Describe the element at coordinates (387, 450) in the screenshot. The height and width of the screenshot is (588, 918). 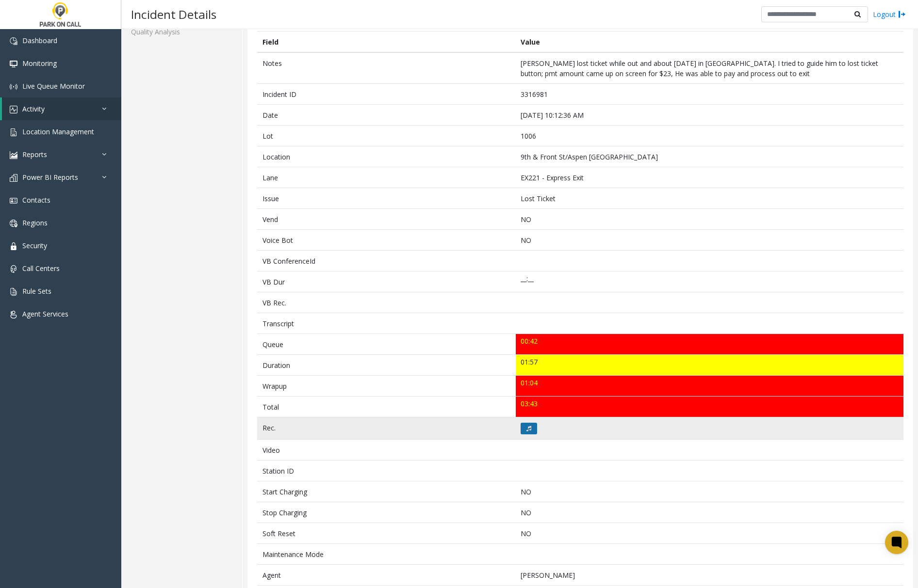
I see `td: Video` at that location.